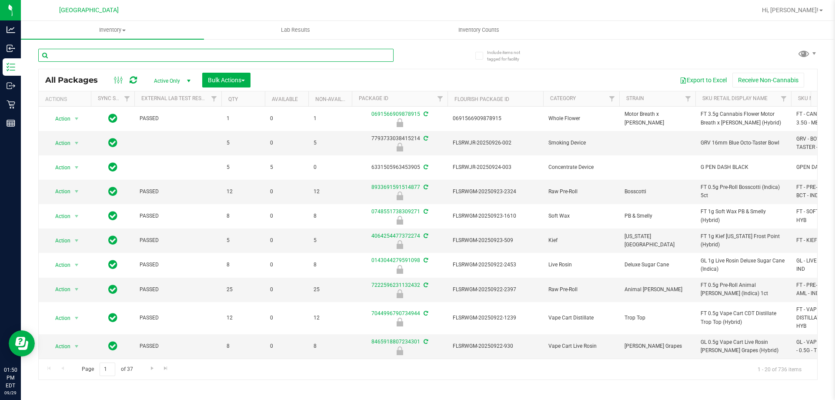 The image size is (835, 400). I want to click on inline-svg: Reports, so click(11, 123).